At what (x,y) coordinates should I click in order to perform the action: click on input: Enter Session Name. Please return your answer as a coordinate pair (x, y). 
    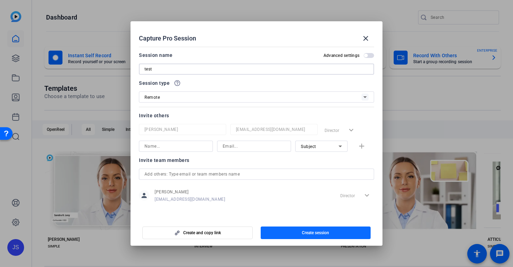
    Looking at the image, I should click on (256, 69).